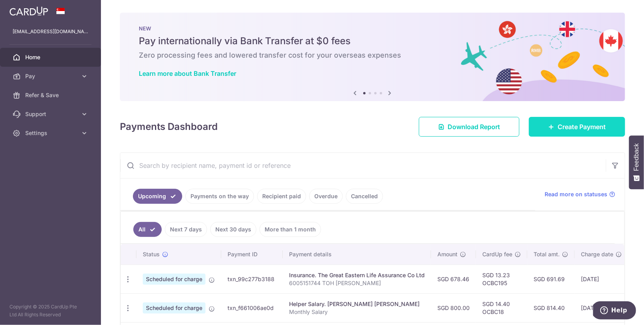 The height and width of the screenshot is (325, 644). I want to click on a: Cancelled, so click(364, 196).